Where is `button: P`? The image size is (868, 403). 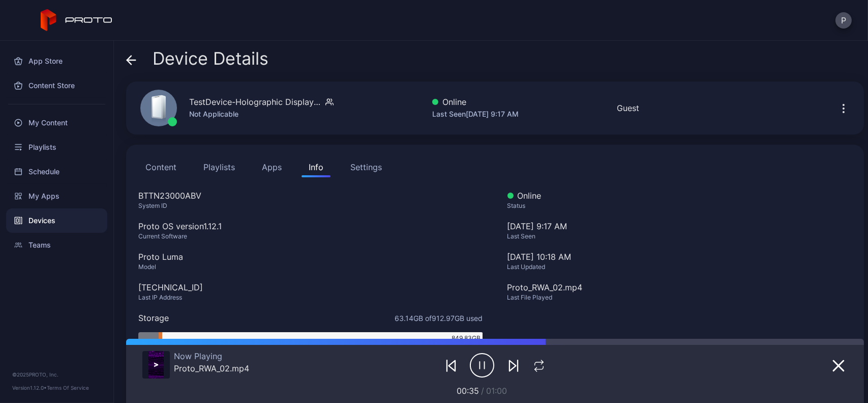 button: P is located at coordinates (844, 21).